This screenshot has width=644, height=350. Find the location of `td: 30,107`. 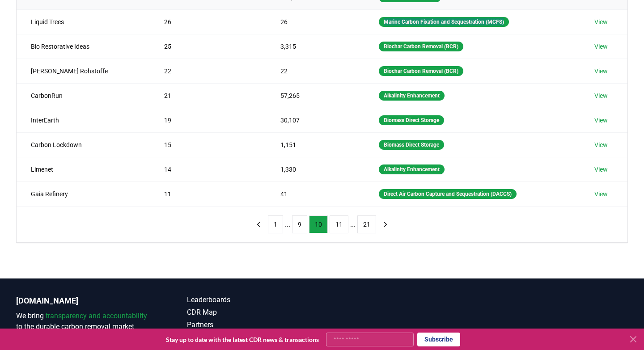

td: 30,107 is located at coordinates (315, 120).